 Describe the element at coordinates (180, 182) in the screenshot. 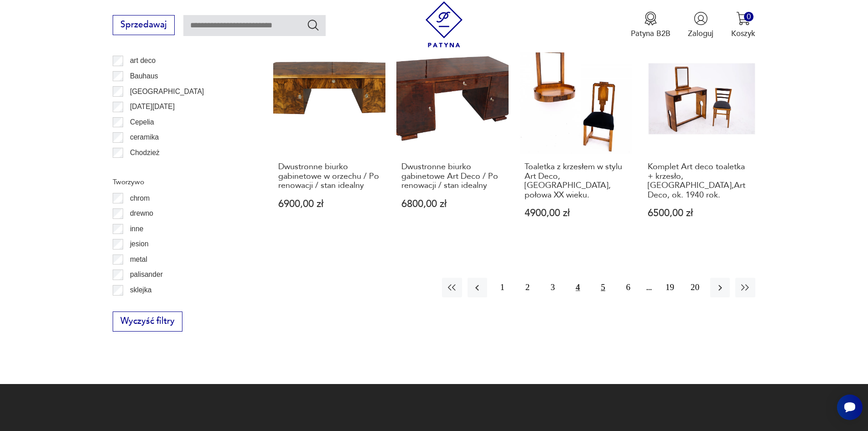

I see `p: Tworzywo` at that location.